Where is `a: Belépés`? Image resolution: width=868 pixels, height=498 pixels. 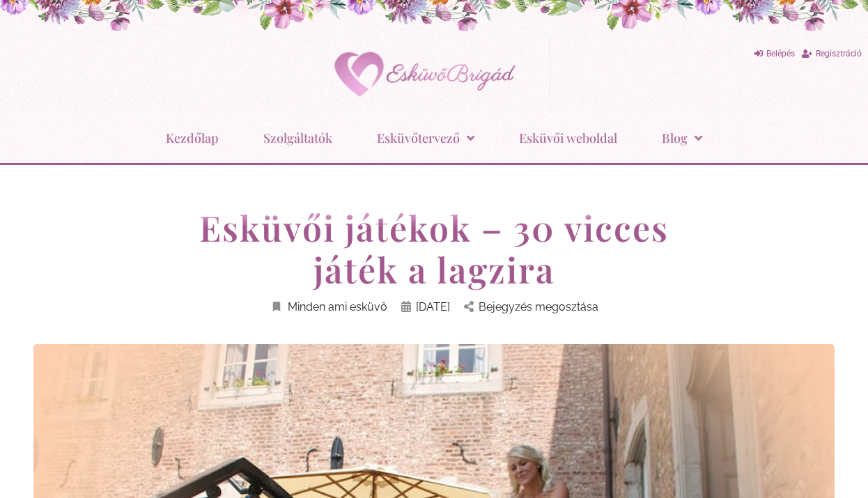 a: Belépés is located at coordinates (774, 54).